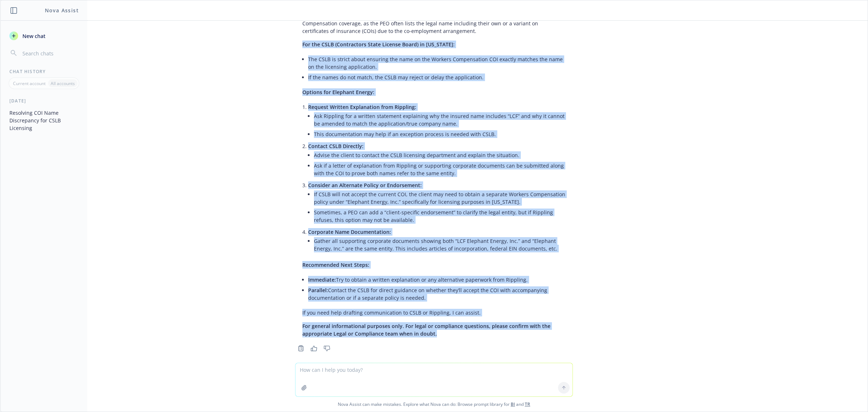 Image resolution: width=868 pixels, height=412 pixels. Describe the element at coordinates (62, 10) in the screenshot. I see `h1: Nova Assist` at that location.